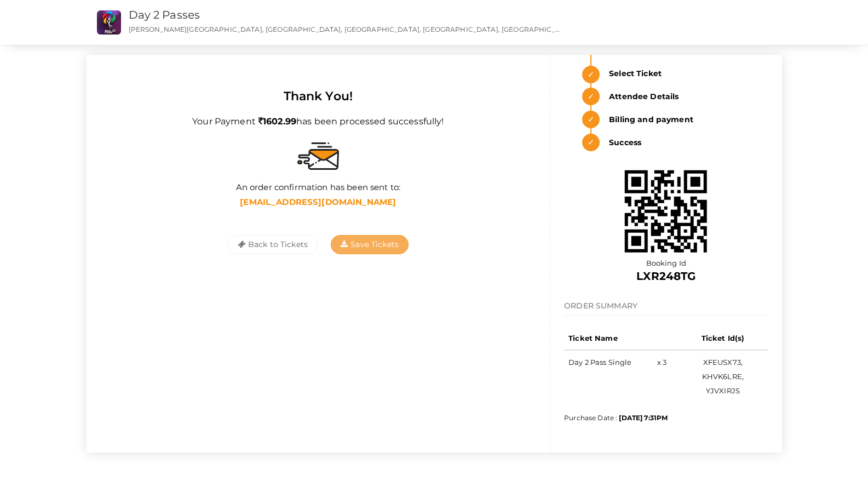 This screenshot has height=481, width=868. I want to click on strong: Attendee Details, so click(685, 97).